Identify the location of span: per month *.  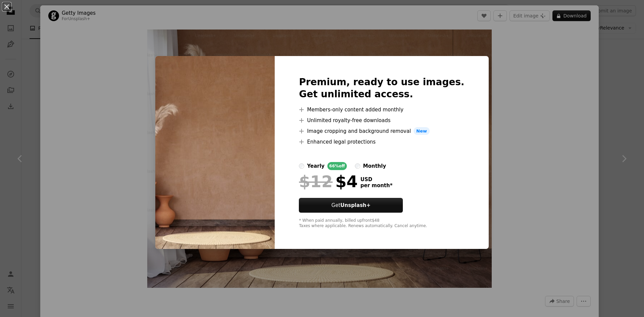
(376, 185).